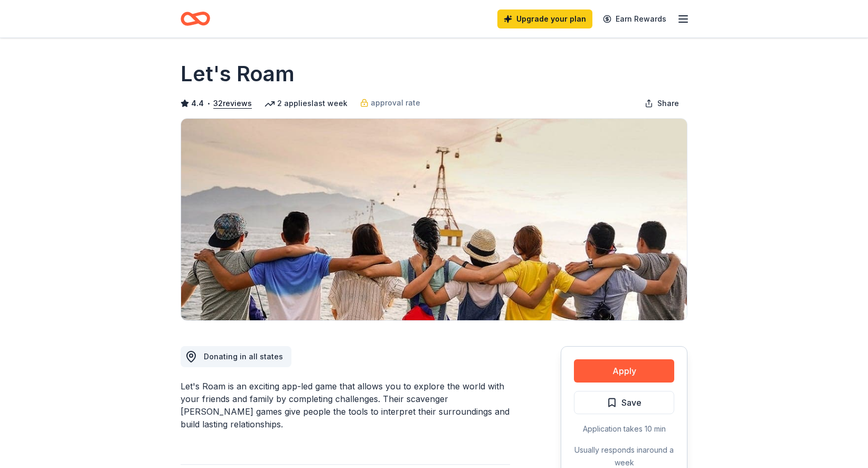 The image size is (868, 468). Describe the element at coordinates (624, 403) in the screenshot. I see `button: Save` at that location.